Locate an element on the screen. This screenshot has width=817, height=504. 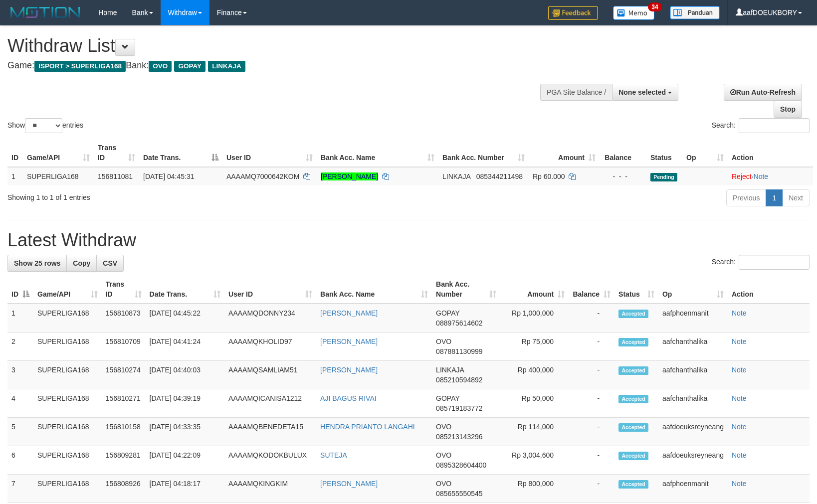
img: Button%20Memo.svg is located at coordinates (634, 13).